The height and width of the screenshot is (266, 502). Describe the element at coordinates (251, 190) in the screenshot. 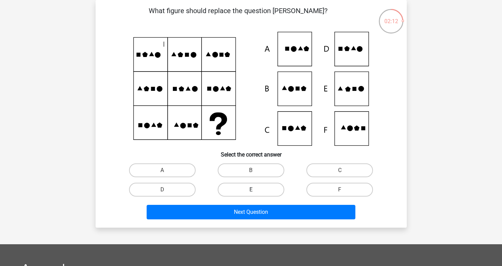

I see `label: E` at that location.